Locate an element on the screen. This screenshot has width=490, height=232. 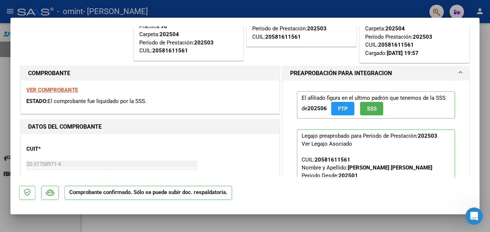
p: Legajo preaprobado para Período de Prestación: is located at coordinates (376, 176).